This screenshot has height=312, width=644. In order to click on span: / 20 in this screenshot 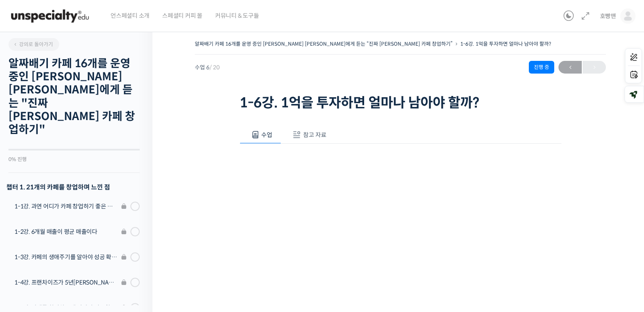, I will do `click(215, 67)`.